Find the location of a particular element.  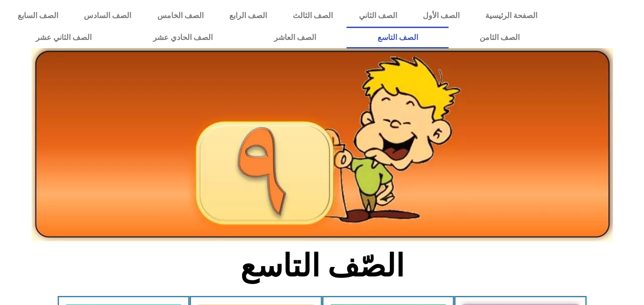

h2: الصّف التاسع is located at coordinates (322, 266).